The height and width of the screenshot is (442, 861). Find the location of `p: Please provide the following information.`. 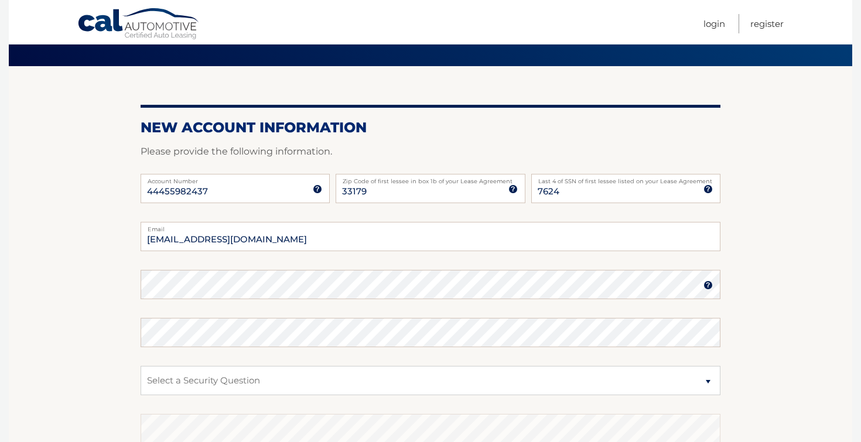

p: Please provide the following information. is located at coordinates (431, 152).